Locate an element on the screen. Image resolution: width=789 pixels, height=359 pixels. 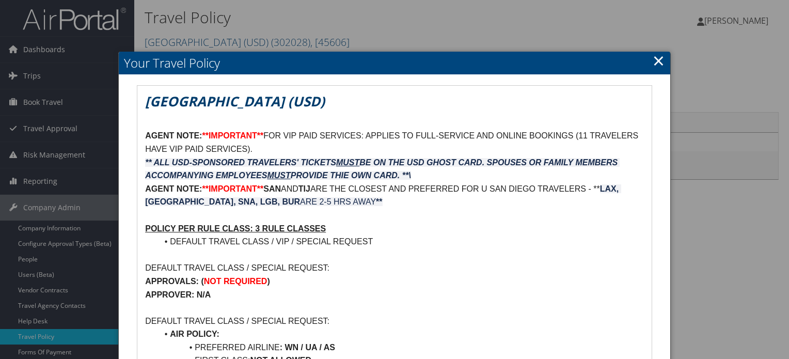
h2: Your Travel Policy is located at coordinates (395, 63).